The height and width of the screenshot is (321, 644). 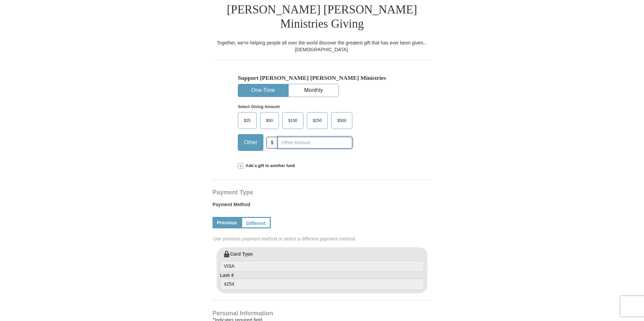 What do you see at coordinates (293, 121) in the screenshot?
I see `span: $100` at bounding box center [293, 121].